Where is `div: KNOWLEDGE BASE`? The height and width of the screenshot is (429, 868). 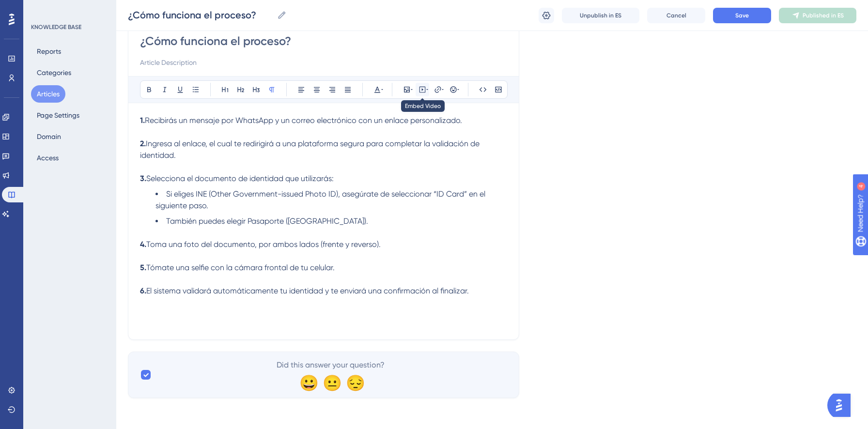
div: KNOWLEDGE BASE is located at coordinates (56, 27).